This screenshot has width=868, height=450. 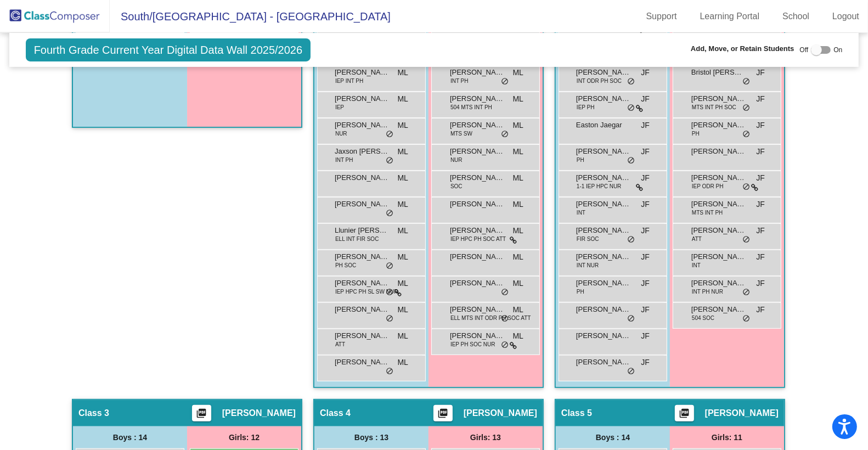 I want to click on span: NUR, so click(x=341, y=133).